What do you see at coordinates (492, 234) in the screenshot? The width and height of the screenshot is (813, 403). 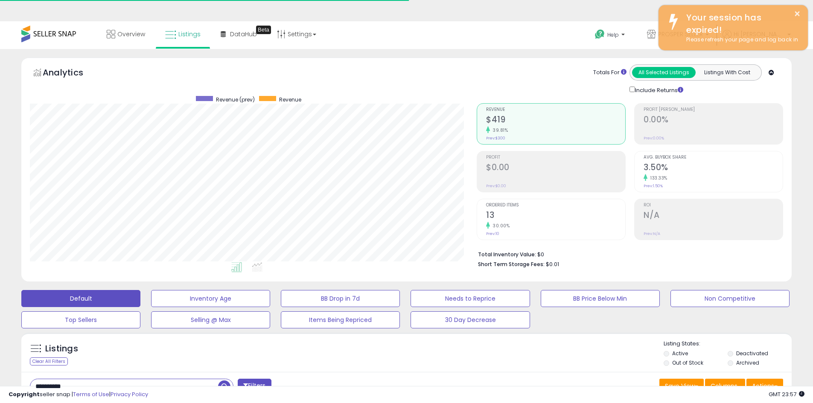 I see `small: Prev: 10` at bounding box center [492, 234].